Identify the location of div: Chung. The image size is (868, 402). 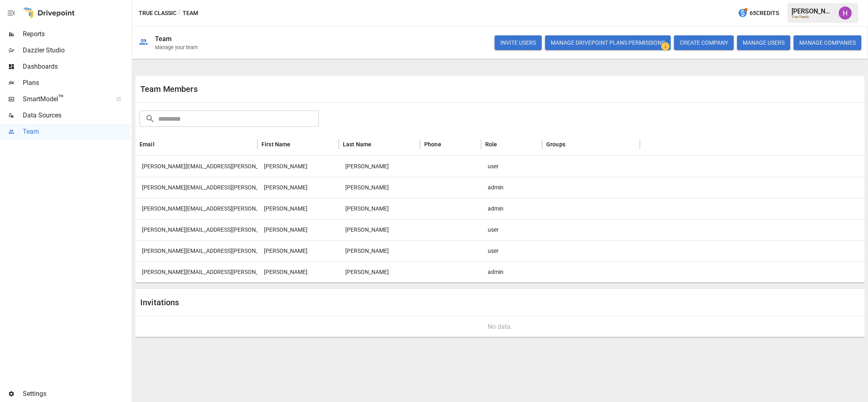
(380, 167).